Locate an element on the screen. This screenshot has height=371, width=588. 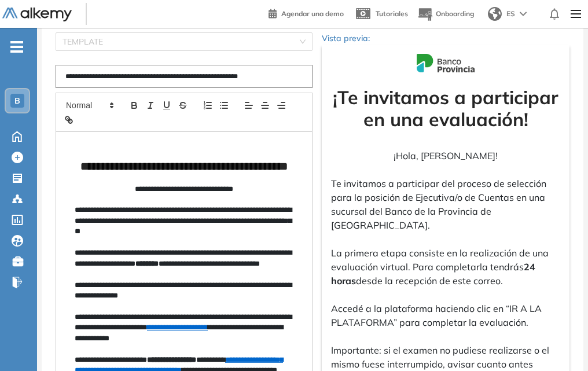
a: Agendar una demo is located at coordinates (306, 13).